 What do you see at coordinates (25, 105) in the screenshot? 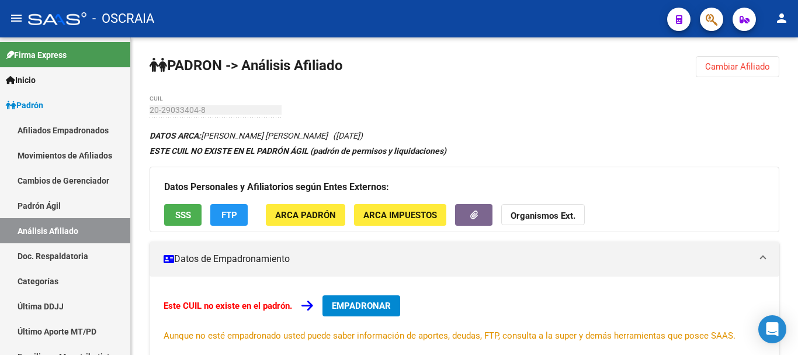
I see `span: Padrón` at bounding box center [25, 105].